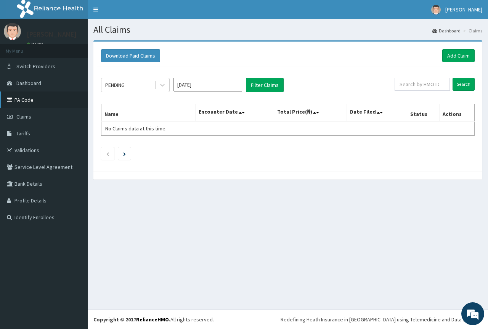 Image resolution: width=488 pixels, height=329 pixels. What do you see at coordinates (29, 83) in the screenshot?
I see `span: Dashboard` at bounding box center [29, 83].